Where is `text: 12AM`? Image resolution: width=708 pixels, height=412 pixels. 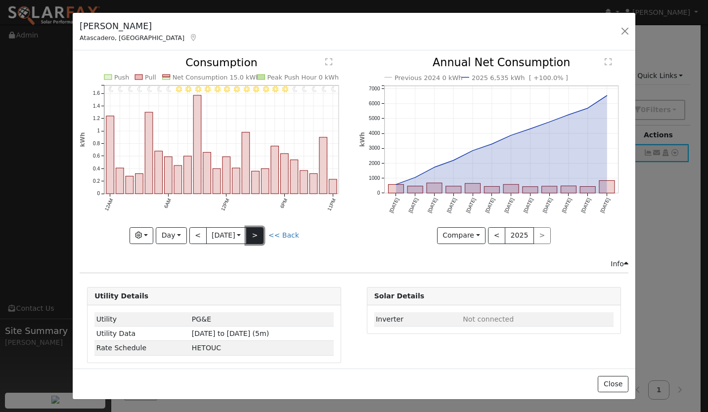 text: 12AM is located at coordinates (109, 205).